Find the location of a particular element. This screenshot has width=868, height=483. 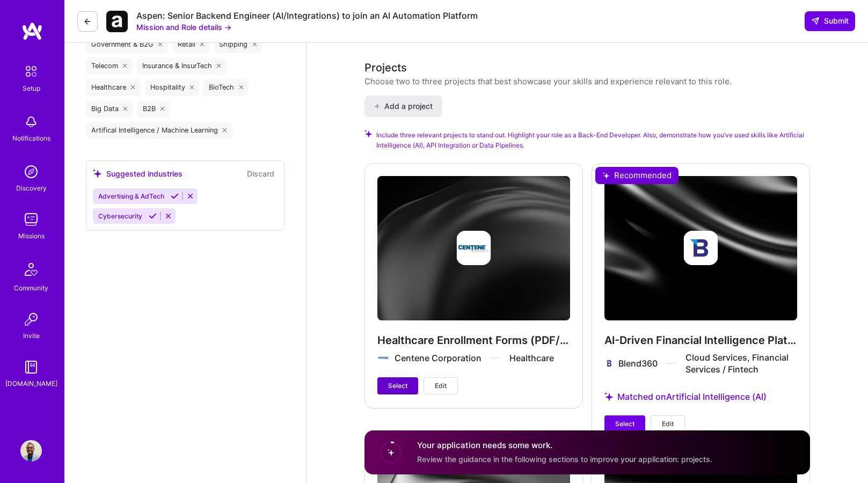

div: B2B is located at coordinates (154, 109).